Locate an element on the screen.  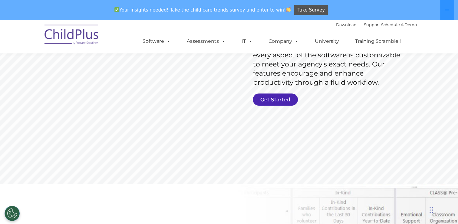
a: Software is located at coordinates (157, 41).